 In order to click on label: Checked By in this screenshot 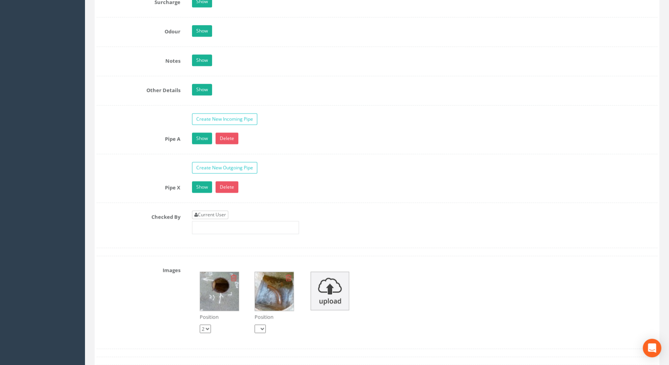, I will do `click(138, 216)`.